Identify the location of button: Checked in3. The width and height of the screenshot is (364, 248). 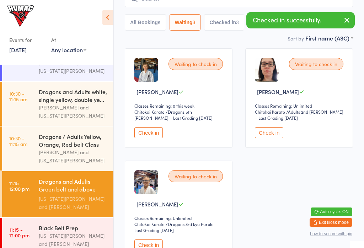
(224, 22).